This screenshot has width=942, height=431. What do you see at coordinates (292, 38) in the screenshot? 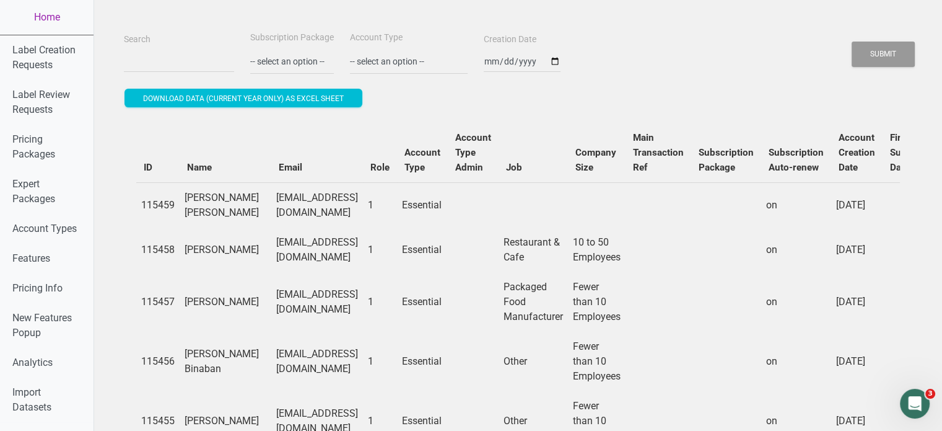
I see `label: Subscription Package` at bounding box center [292, 38].